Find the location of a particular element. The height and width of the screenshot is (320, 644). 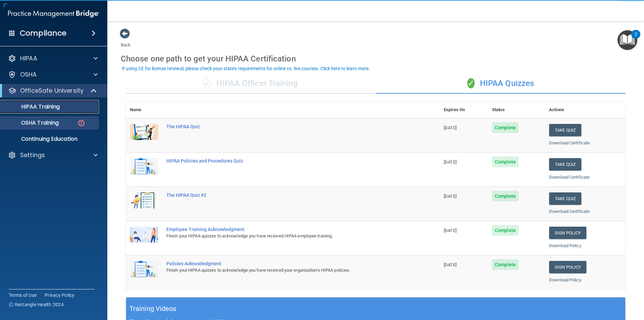

a: Privacy Policy is located at coordinates (60, 295).